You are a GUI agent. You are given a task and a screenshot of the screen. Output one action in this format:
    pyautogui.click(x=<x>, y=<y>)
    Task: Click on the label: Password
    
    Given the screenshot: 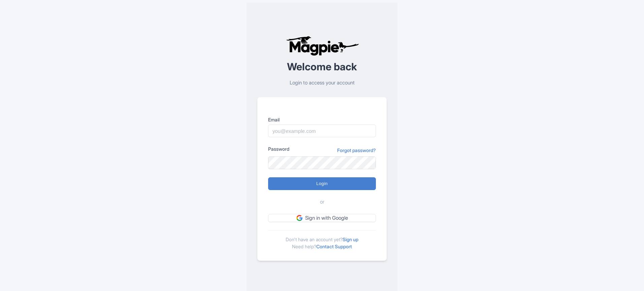 What is the action you would take?
    pyautogui.click(x=278, y=149)
    